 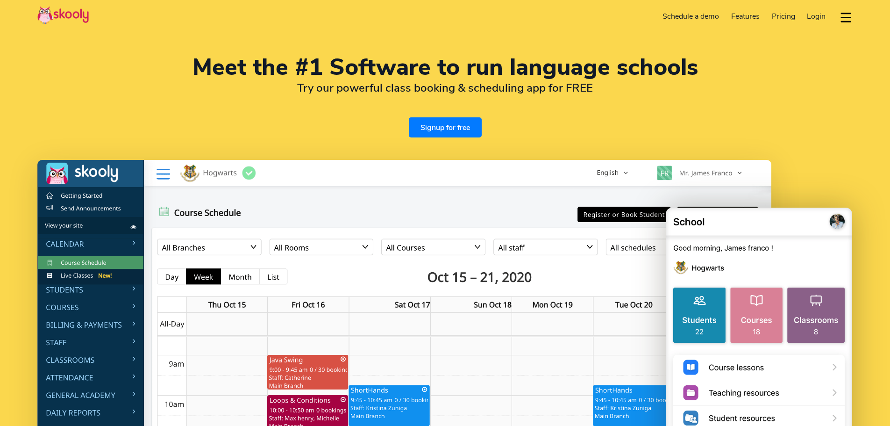 What do you see at coordinates (63, 15) in the screenshot?
I see `img: Skooly` at bounding box center [63, 15].